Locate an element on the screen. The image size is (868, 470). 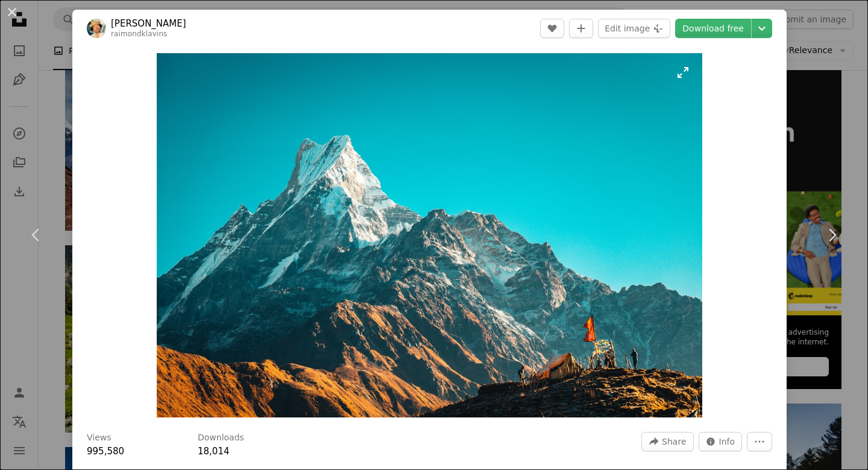
a: Next is located at coordinates (832, 235).